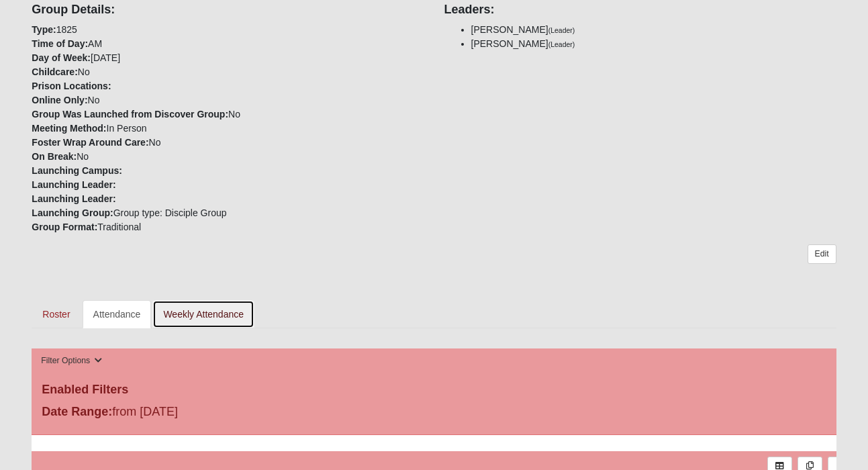 Image resolution: width=868 pixels, height=470 pixels. Describe the element at coordinates (130, 114) in the screenshot. I see `strong: Group Was Launched from Discover Group:` at that location.